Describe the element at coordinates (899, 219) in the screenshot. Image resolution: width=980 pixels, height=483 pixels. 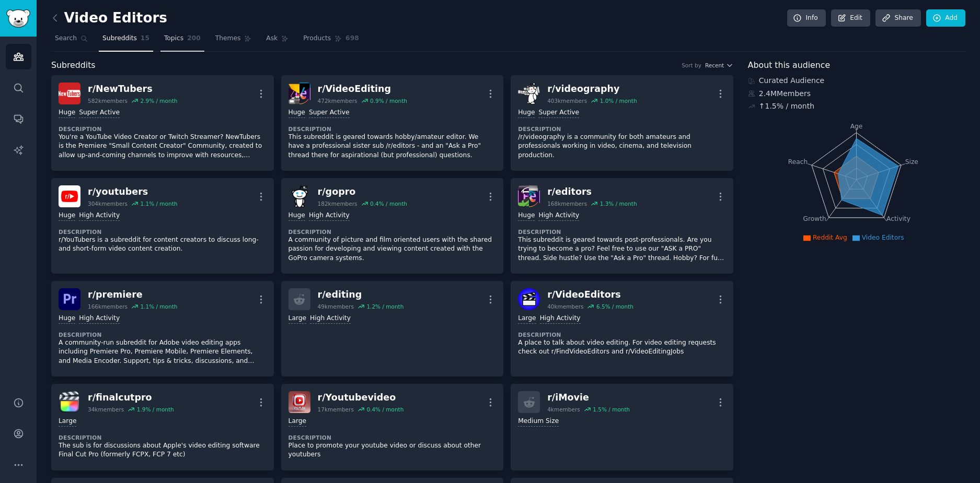
I see `tspan: Activity` at that location.